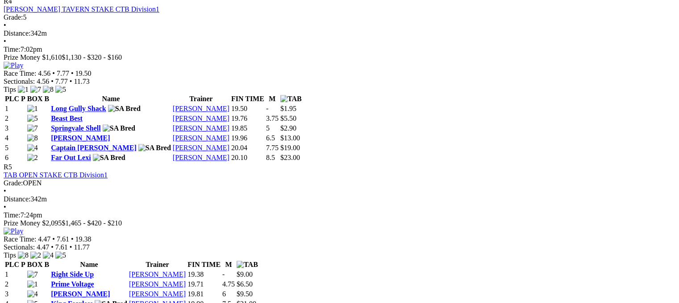 This screenshot has height=303, width=679. I want to click on a: Beast Best, so click(66, 118).